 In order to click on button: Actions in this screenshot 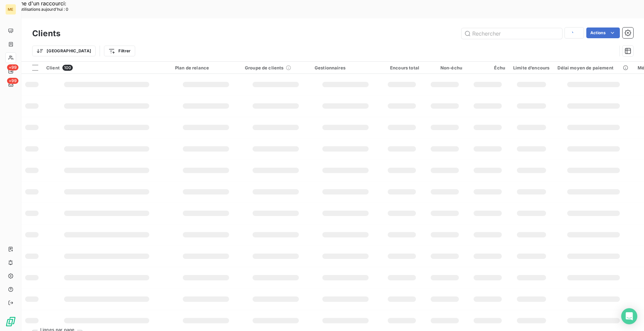, I will do `click(603, 33)`.